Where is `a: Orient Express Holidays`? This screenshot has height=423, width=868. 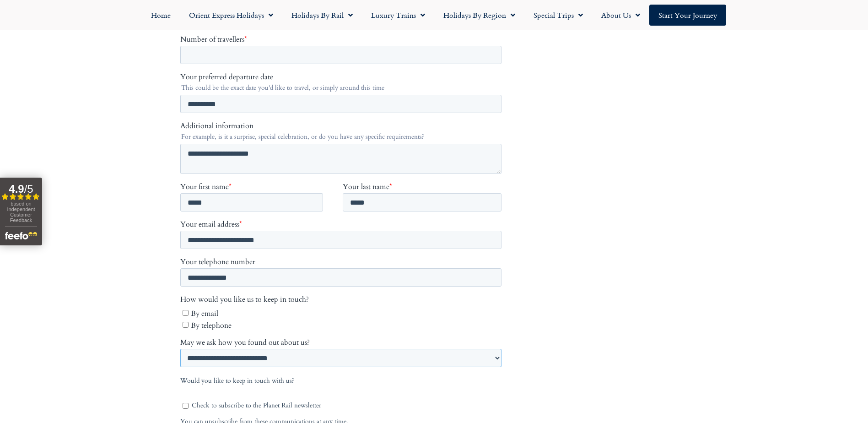
a: Orient Express Holidays is located at coordinates (231, 15).